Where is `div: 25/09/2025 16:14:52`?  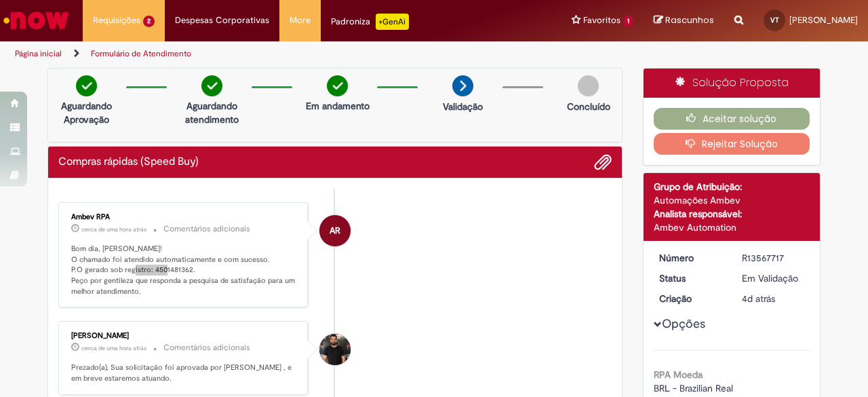 div: 25/09/2025 16:14:52 is located at coordinates (773, 299).